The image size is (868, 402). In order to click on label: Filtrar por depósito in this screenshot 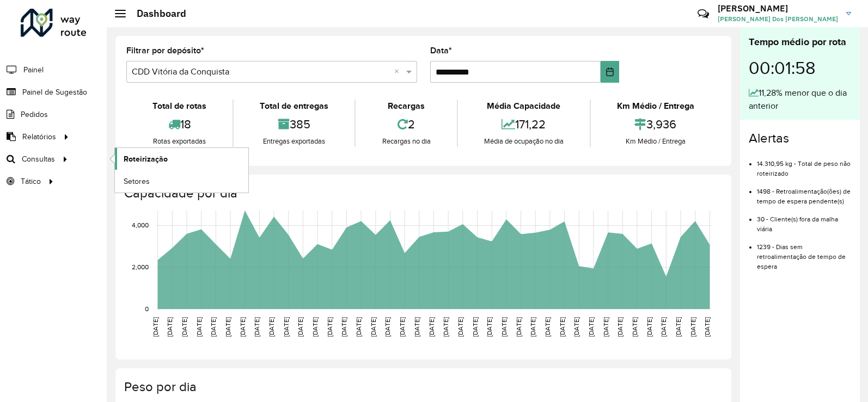, I will do `click(165, 51)`.